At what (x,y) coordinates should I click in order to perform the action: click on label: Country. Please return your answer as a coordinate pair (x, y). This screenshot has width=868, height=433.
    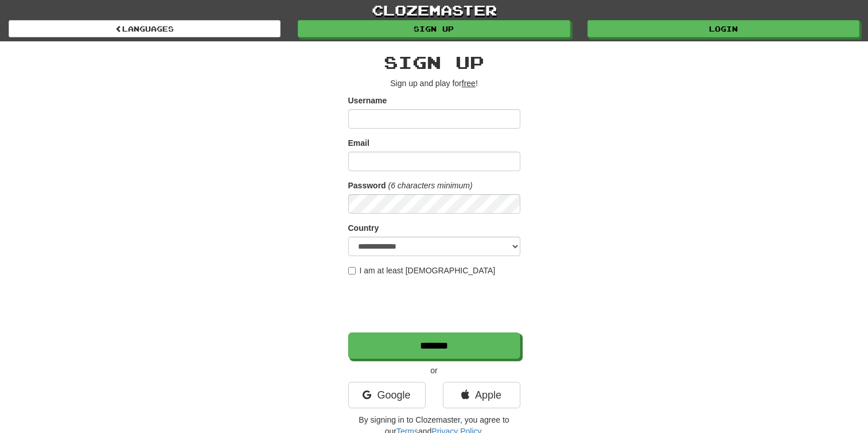
    Looking at the image, I should click on (364, 228).